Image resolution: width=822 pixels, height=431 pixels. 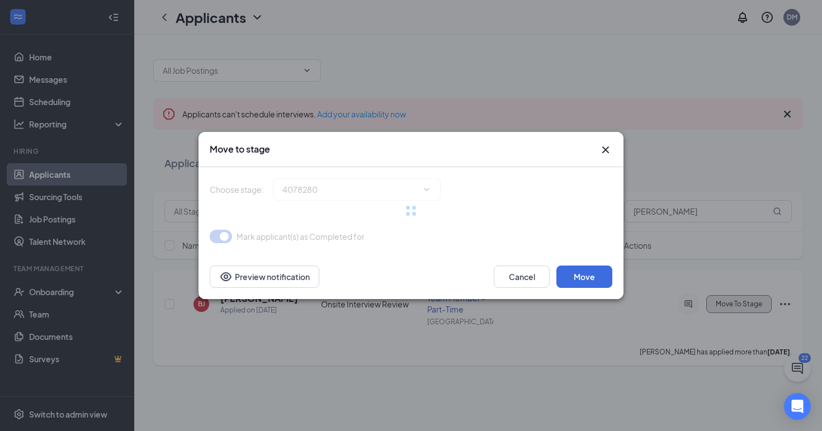 I want to click on button: Preview notificationEye, so click(x=264, y=277).